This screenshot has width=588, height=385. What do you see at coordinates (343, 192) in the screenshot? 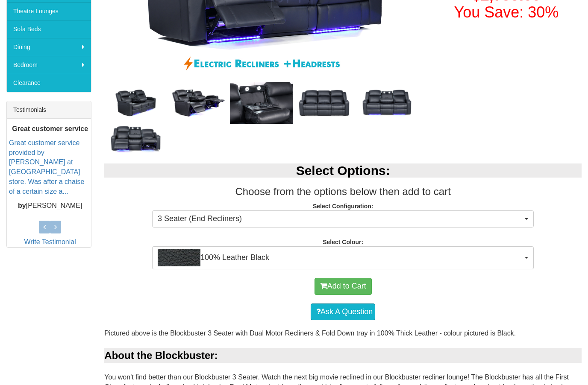
I see `h3: Choose from the options below then add to cart` at bounding box center [343, 192].